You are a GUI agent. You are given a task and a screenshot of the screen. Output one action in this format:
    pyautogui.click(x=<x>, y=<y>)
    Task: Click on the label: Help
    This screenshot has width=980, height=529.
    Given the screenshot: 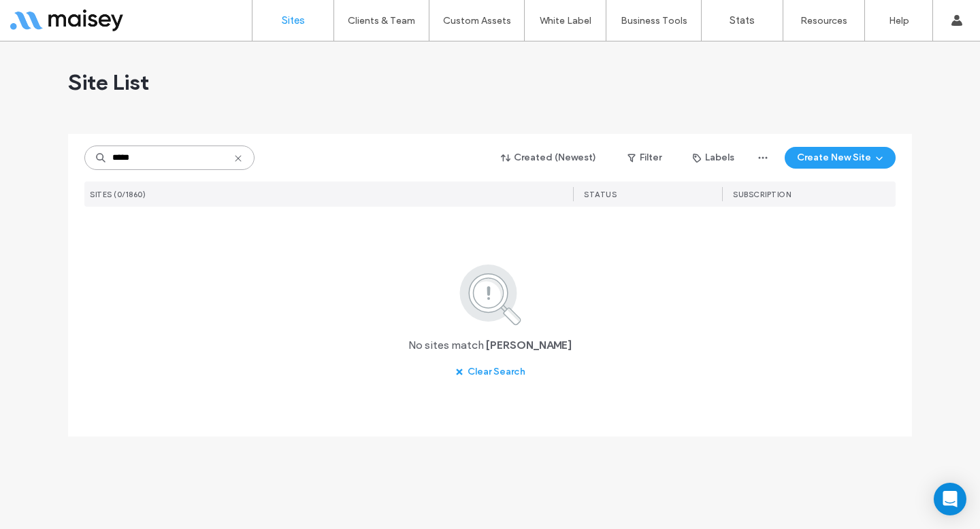 What is the action you would take?
    pyautogui.click(x=900, y=21)
    